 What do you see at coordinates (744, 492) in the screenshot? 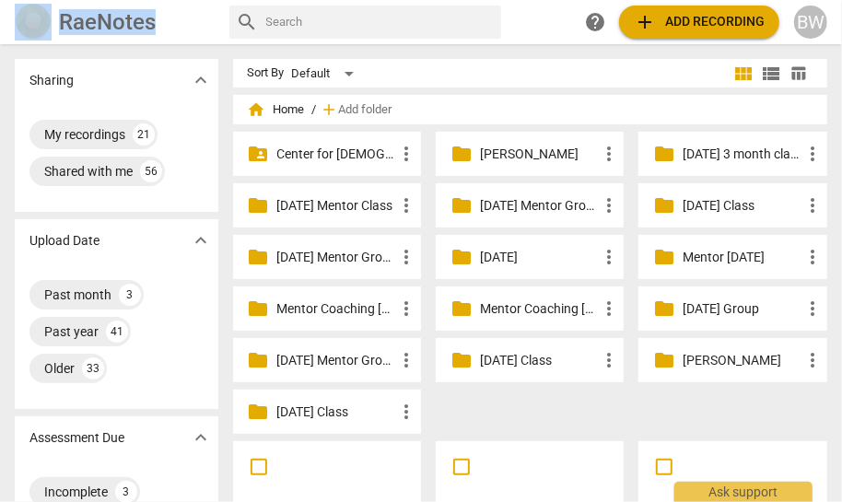
I see `div: Ask support` at bounding box center [744, 492].